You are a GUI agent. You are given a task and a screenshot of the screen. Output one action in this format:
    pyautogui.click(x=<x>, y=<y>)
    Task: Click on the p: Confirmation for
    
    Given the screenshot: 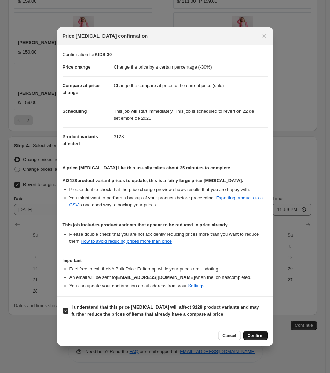 What is the action you would take?
    pyautogui.click(x=165, y=55)
    